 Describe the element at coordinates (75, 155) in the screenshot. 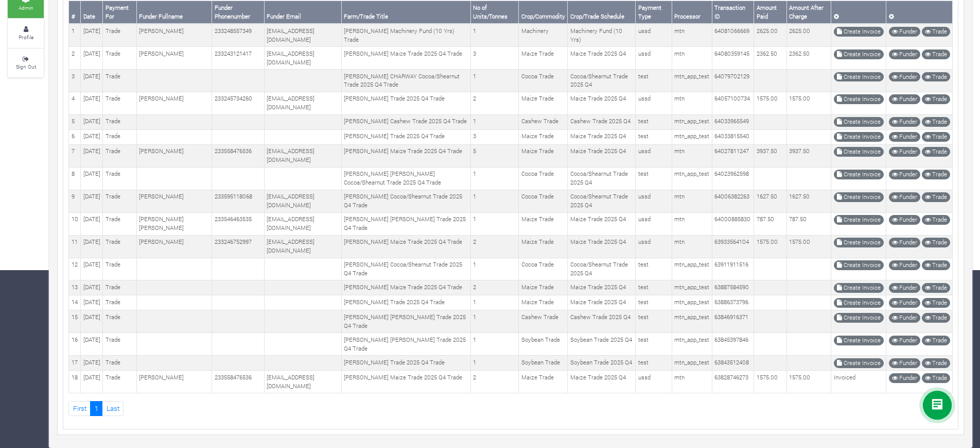

I see `td: 7` at that location.